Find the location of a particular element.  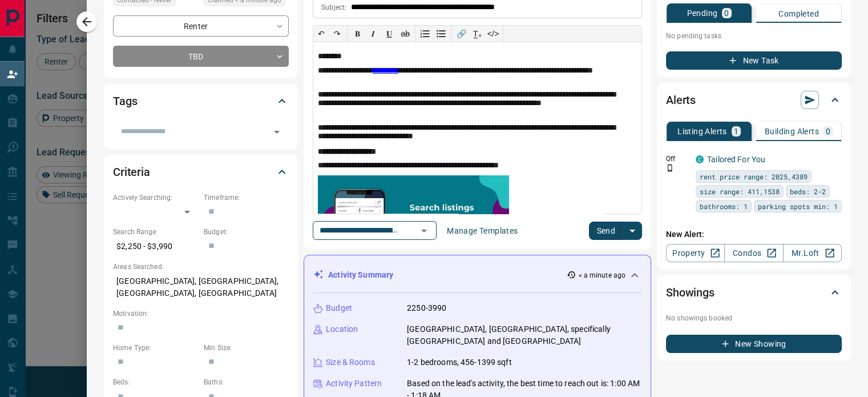

div: split button is located at coordinates (615, 231).